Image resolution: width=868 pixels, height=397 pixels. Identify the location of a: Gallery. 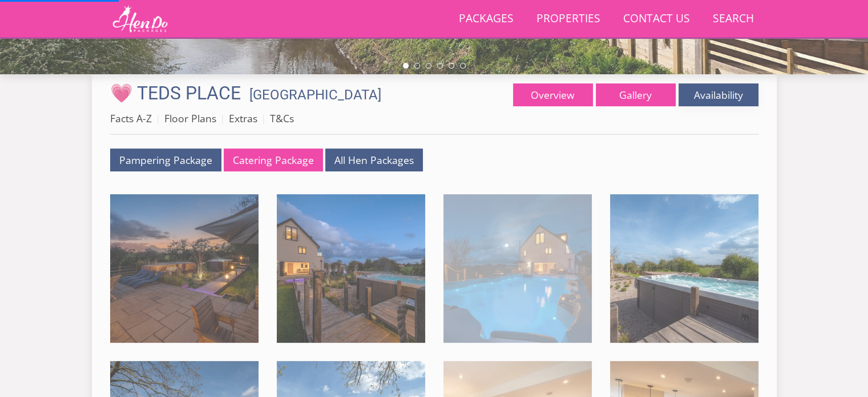
(636, 95).